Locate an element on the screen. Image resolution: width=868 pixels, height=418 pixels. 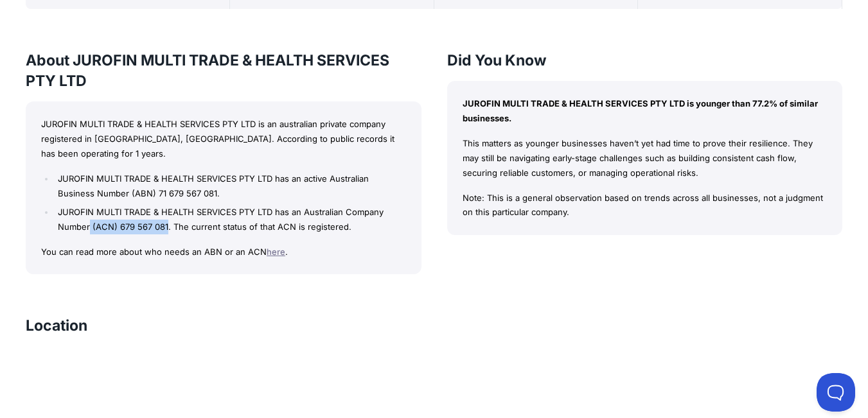
p: You can read more about who needs an ABN or an ACN . is located at coordinates (223, 252).